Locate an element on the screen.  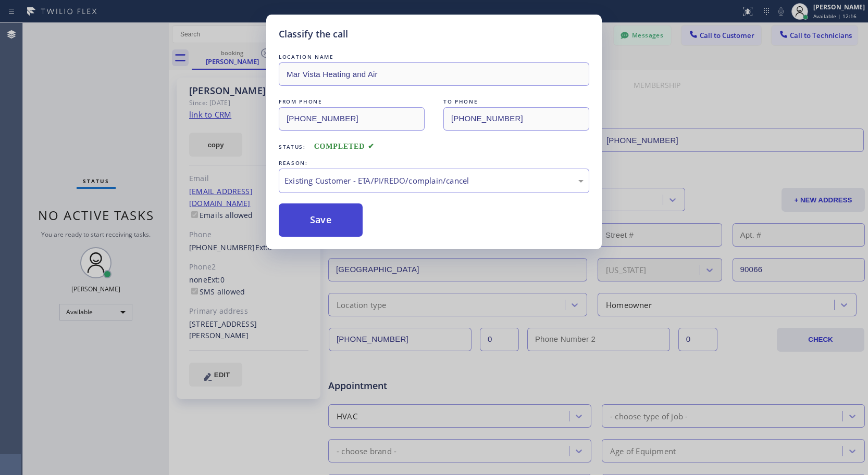
div: TO PHONE is located at coordinates (516, 102).